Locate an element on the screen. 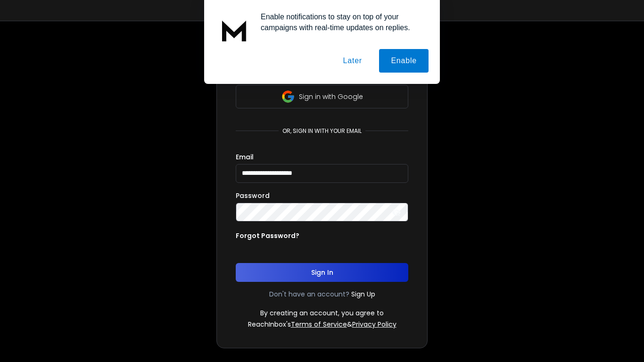  span: Terms of Service is located at coordinates (319, 324).